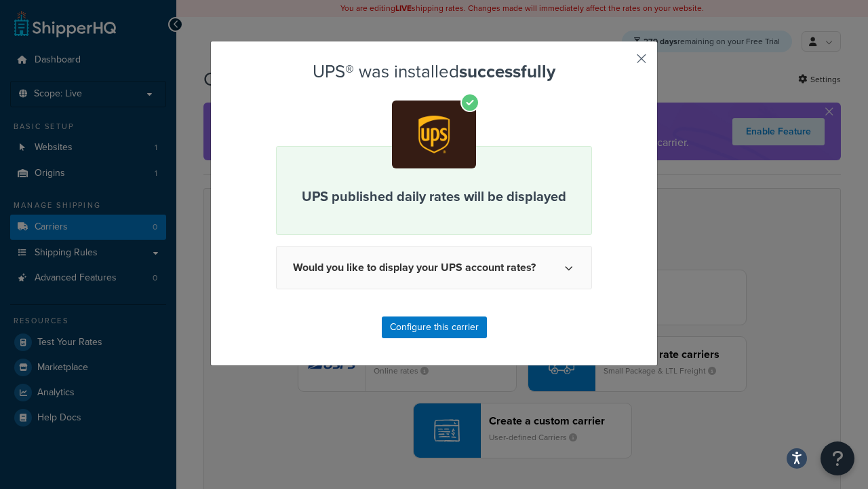 The image size is (868, 489). What do you see at coordinates (434, 133) in the screenshot?
I see `img: app-ups.png` at bounding box center [434, 133].